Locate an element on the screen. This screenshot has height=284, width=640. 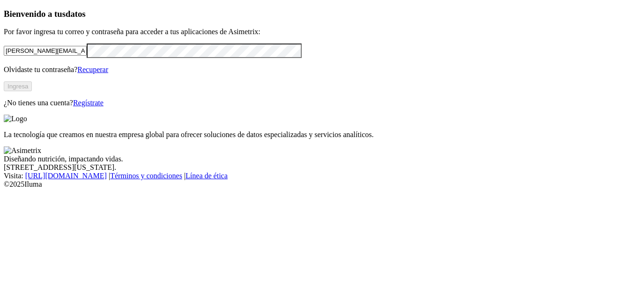
div: © 2025 Iluma is located at coordinates (320, 185).